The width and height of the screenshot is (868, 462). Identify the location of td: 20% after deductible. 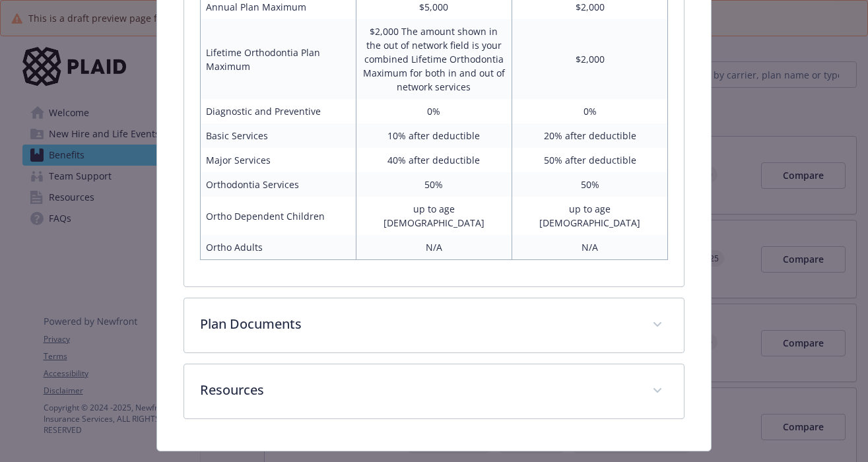
(590, 135).